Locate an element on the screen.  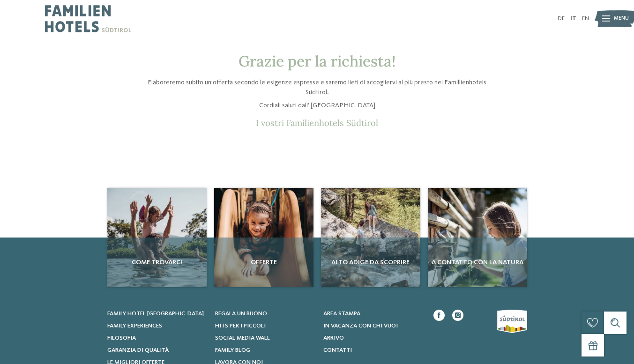
p: Elaboreremo subito un’offerta secondo le esigenze espresse e saremo lieti di accogliervi al più p... is located at coordinates (317, 87).